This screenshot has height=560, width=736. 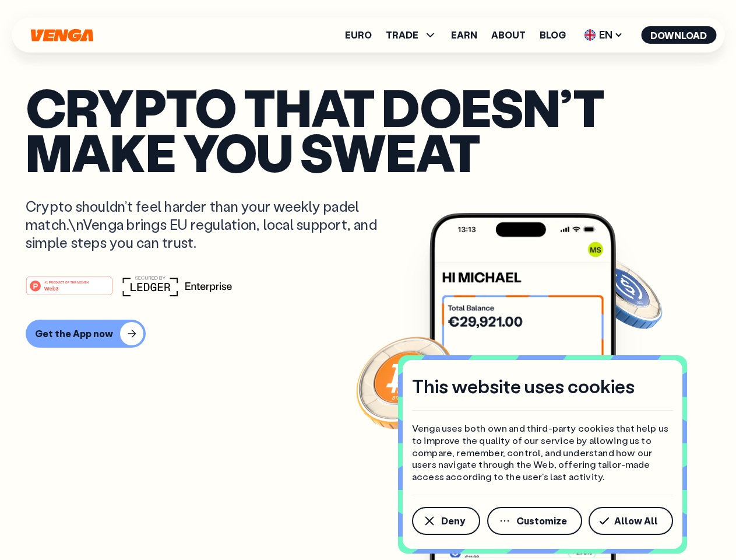 What do you see at coordinates (636, 520) in the screenshot?
I see `span: Allow All` at bounding box center [636, 520].